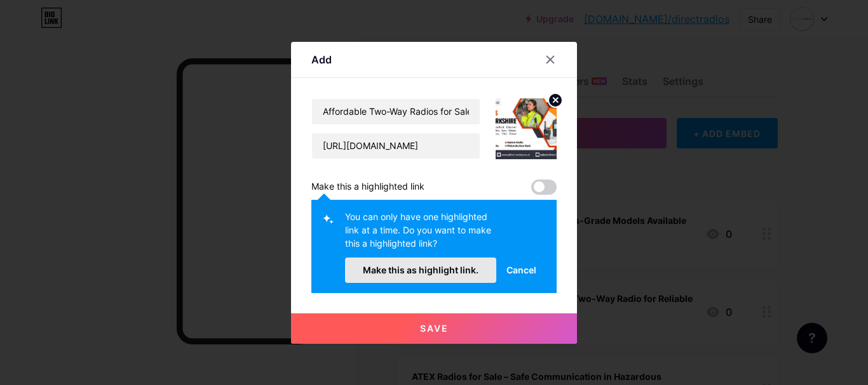 This screenshot has width=868, height=385. What do you see at coordinates (421, 234) in the screenshot?
I see `div: You can only have one highlighted link at a time. Do you want to make this a highlighted link?` at bounding box center [421, 234].